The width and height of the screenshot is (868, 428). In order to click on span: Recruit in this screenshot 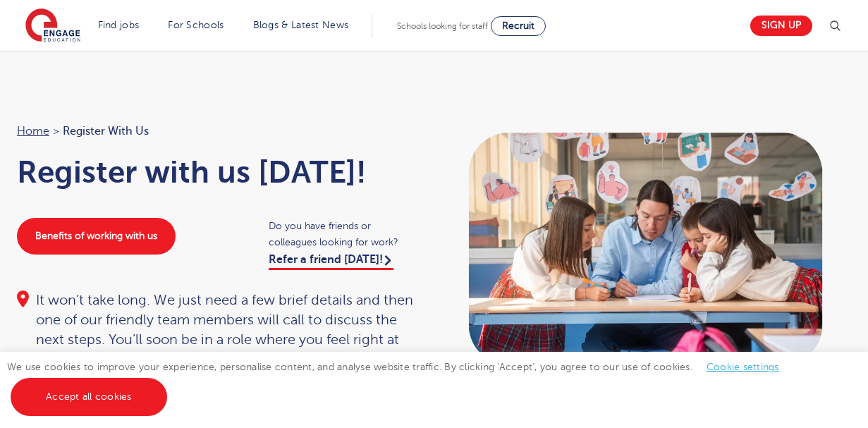, I will do `click(518, 25)`.